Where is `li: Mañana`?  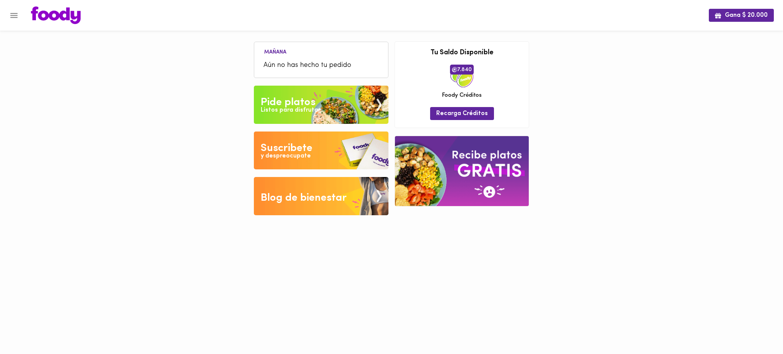 li: Mañana is located at coordinates (275, 51).